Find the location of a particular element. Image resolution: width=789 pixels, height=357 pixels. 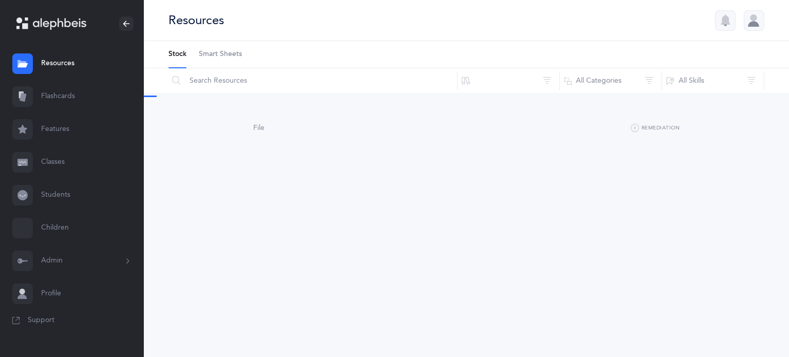

button: Remediation is located at coordinates (655, 128).